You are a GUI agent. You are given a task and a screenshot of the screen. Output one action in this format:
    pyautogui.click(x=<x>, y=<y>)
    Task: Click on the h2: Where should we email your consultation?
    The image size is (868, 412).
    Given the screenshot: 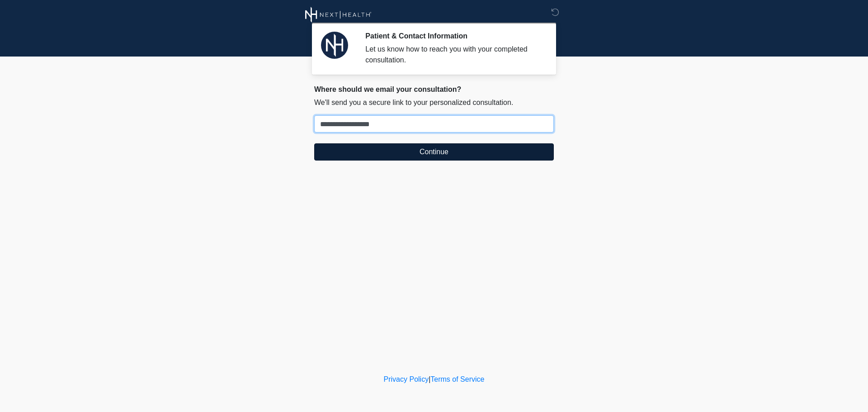 What is the action you would take?
    pyautogui.click(x=434, y=89)
    